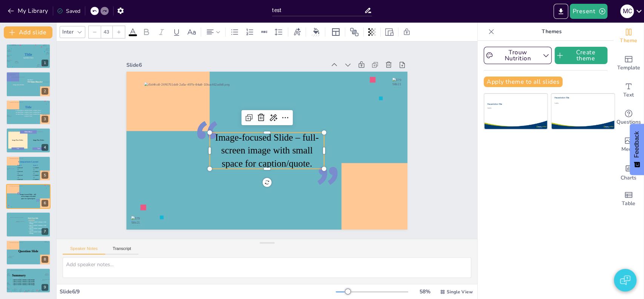  Describe the element at coordinates (354, 32) in the screenshot. I see `span: Position` at that location.